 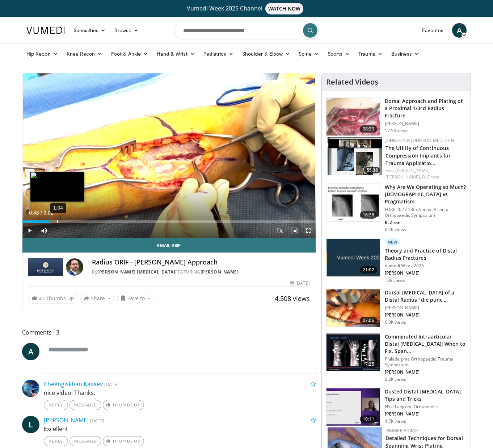 What do you see at coordinates (58, 187) in the screenshot?
I see `img: image.jpeg` at bounding box center [58, 187].